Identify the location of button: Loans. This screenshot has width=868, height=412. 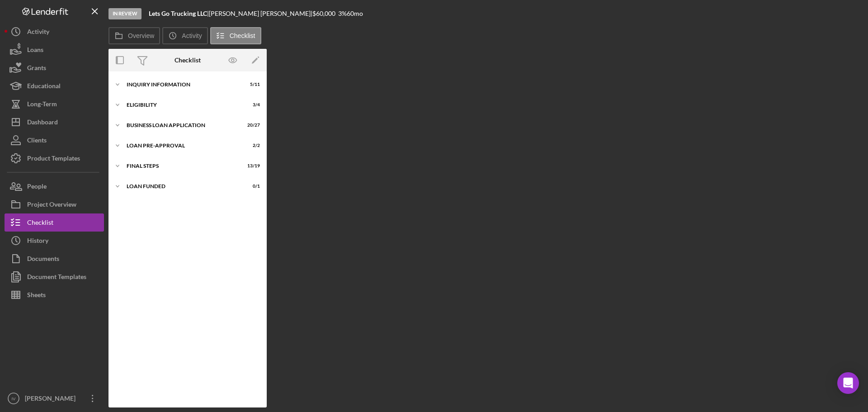
(55, 50).